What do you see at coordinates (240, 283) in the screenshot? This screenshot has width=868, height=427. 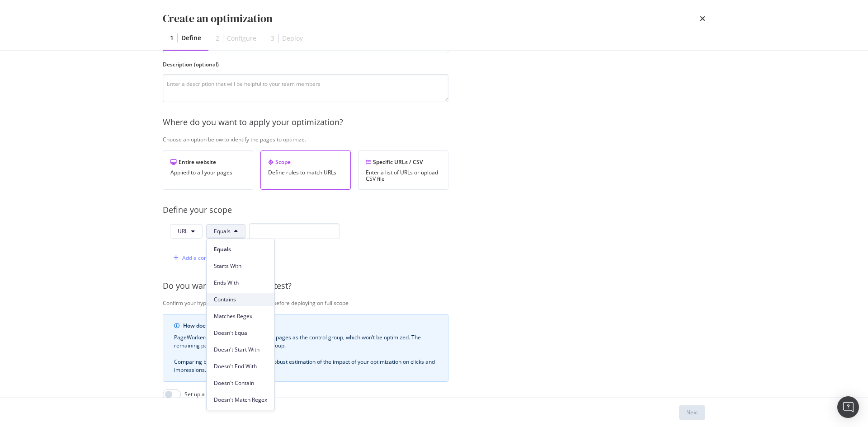 I see `span: Ends With` at bounding box center [240, 283].